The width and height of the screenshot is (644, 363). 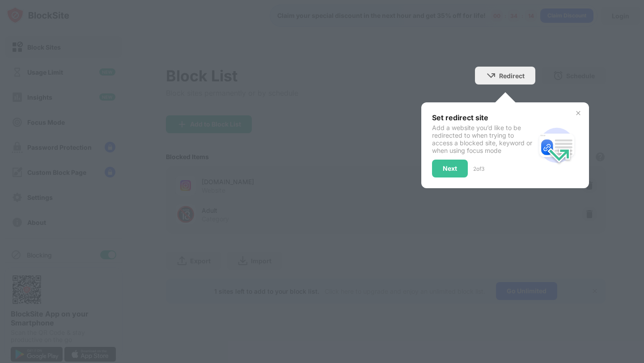 I want to click on div: Next, so click(x=450, y=169).